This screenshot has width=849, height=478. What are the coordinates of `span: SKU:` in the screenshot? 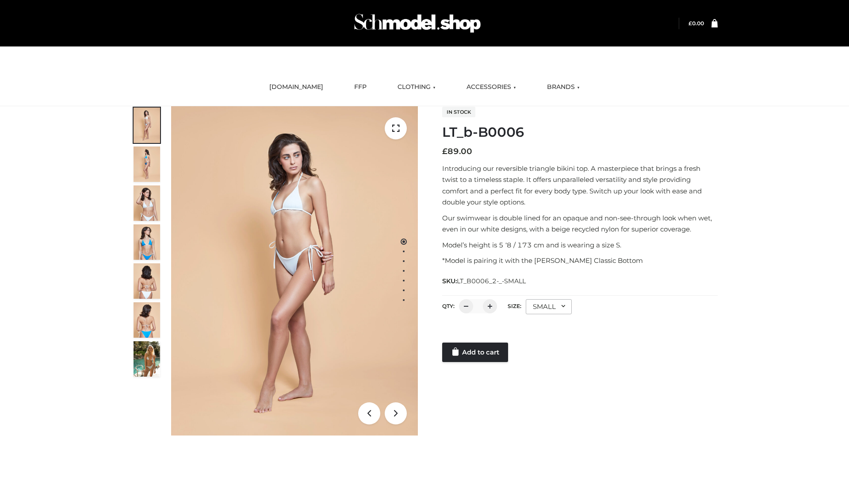 It's located at (484, 281).